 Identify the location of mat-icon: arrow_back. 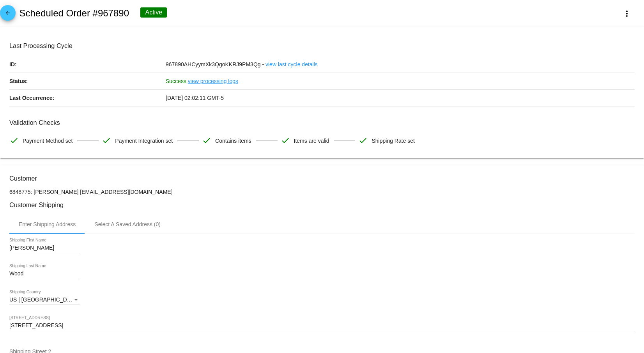
(8, 15).